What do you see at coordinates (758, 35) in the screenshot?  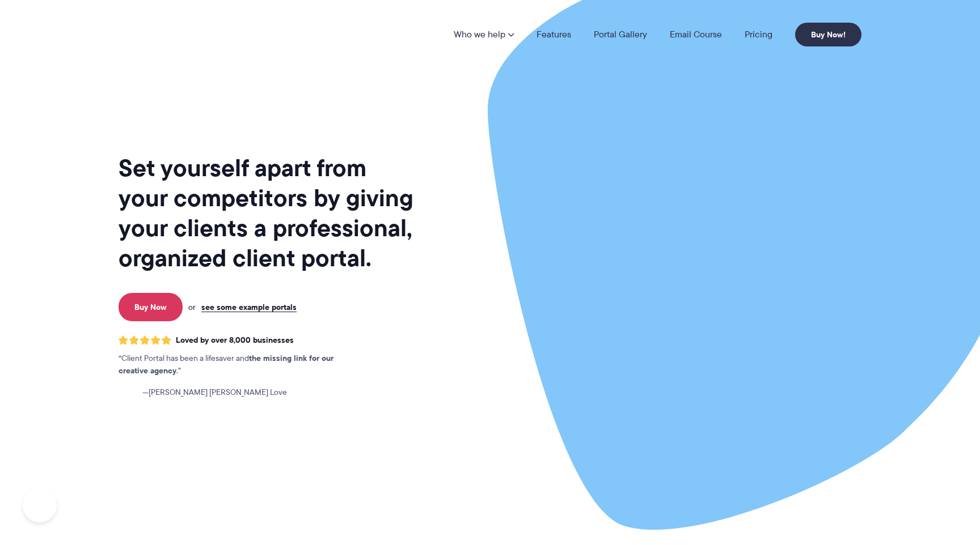 I see `a: Pricing` at bounding box center [758, 35].